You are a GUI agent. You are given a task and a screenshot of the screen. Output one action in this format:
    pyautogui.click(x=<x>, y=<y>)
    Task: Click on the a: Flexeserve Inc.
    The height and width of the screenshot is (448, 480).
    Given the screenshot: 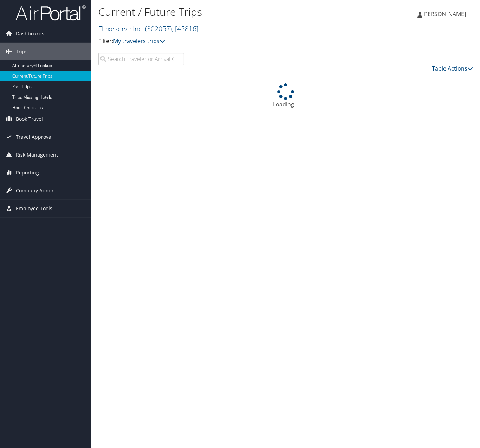 What is the action you would take?
    pyautogui.click(x=148, y=29)
    